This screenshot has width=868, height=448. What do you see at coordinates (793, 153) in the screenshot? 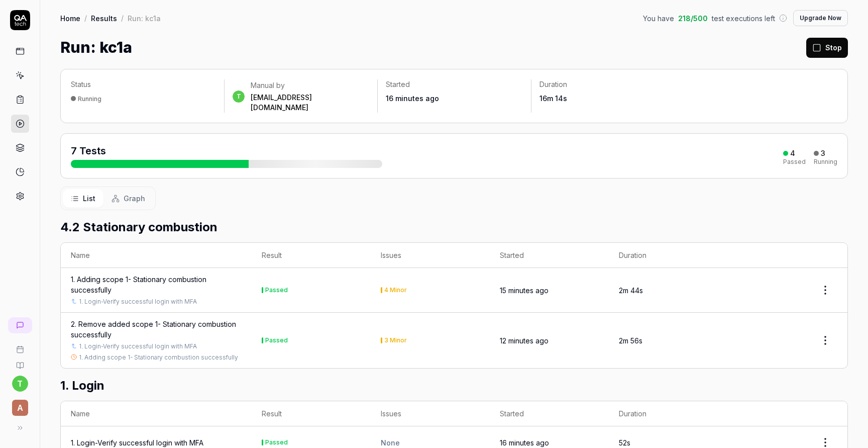
I see `div: 4` at bounding box center [793, 153].